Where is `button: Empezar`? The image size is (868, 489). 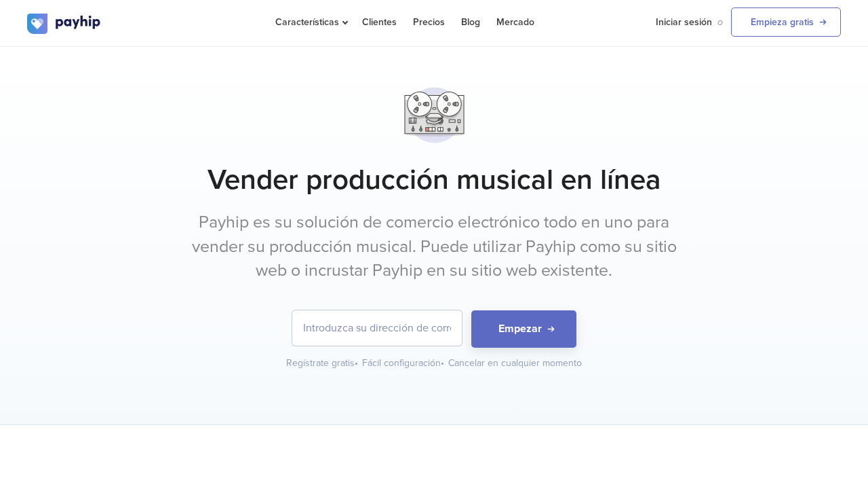
button: Empezar is located at coordinates (523, 328).